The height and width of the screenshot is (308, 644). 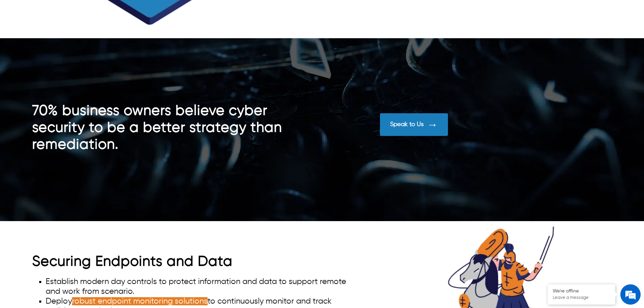 I want to click on span: robust endpoint monitoring solutions, so click(x=140, y=301).